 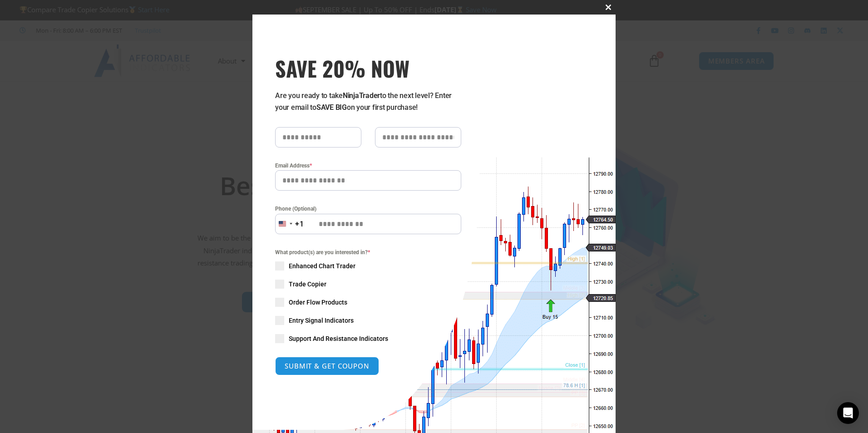 I want to click on p: Are you ready to take to the next level? Enter your email to on your first purchase!, so click(x=368, y=102).